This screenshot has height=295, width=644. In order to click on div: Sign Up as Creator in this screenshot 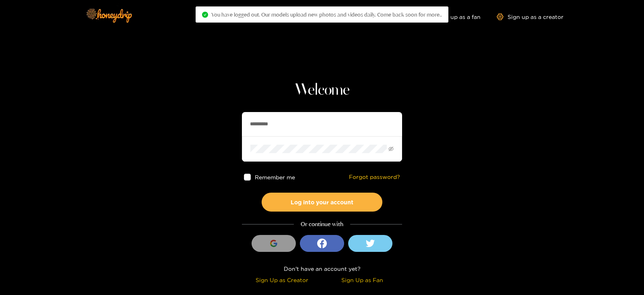, I will do `click(282, 280)`.